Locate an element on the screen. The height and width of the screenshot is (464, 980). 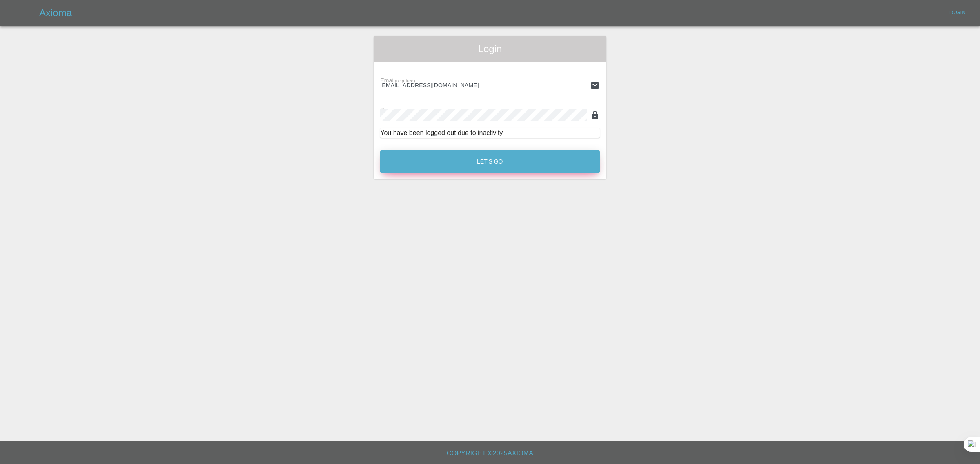
h5: Axioma is located at coordinates (55, 13).